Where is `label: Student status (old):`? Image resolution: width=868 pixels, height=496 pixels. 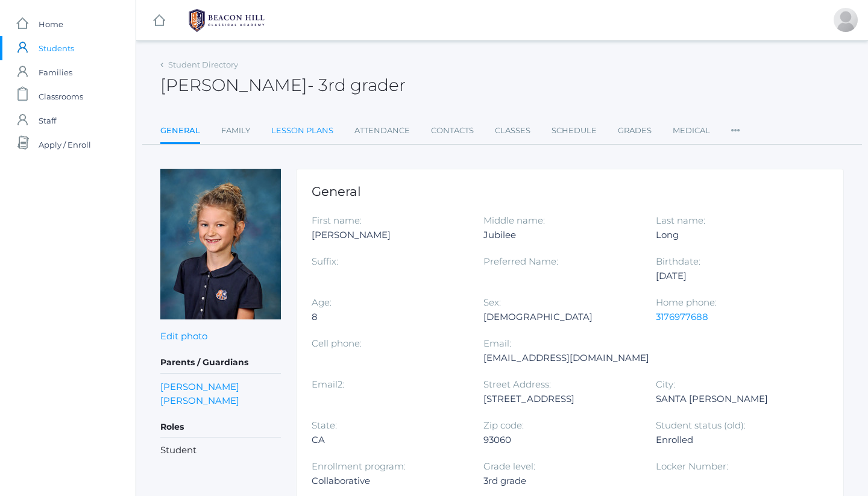 label: Student status (old): is located at coordinates (700, 425).